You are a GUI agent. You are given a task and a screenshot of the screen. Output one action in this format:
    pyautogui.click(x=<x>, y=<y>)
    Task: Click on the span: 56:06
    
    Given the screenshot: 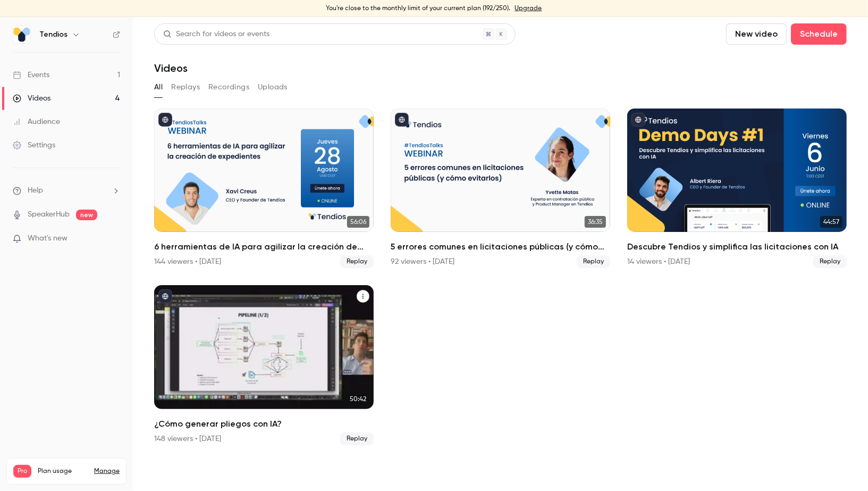 What is the action you would take?
    pyautogui.click(x=358, y=222)
    